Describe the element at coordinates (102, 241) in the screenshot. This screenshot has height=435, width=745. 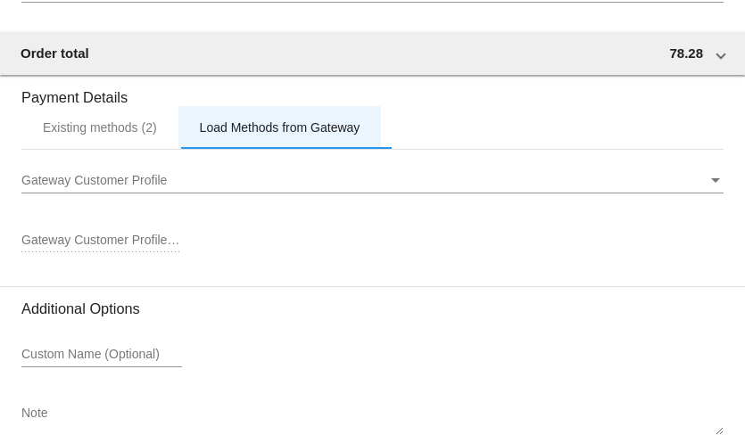
I see `input: Gateway Customer Profile ID` at that location.